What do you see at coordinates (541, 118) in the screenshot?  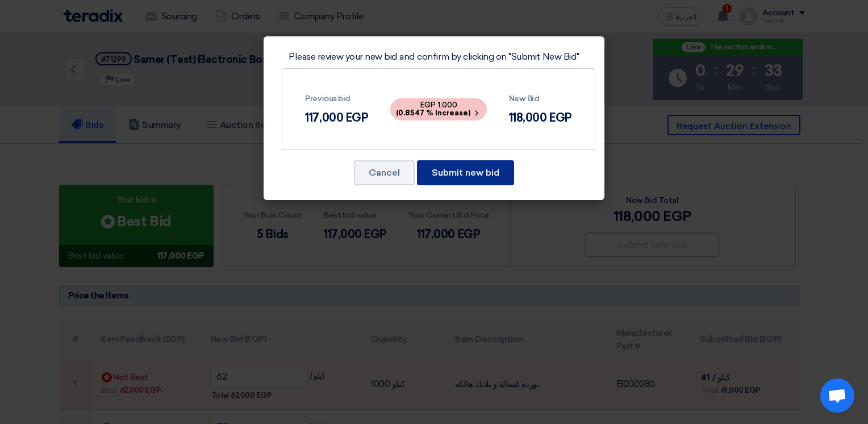 I see `div: 118,000 EGP` at bounding box center [541, 118].